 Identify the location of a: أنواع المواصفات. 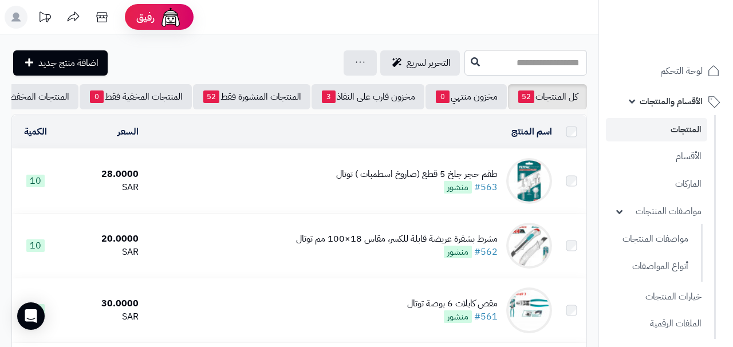
(650, 266).